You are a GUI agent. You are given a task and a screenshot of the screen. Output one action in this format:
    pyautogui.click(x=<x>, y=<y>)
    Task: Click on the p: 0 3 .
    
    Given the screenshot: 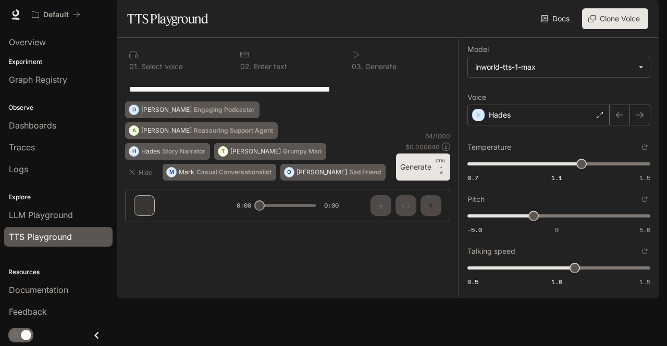 What is the action you would take?
    pyautogui.click(x=357, y=67)
    